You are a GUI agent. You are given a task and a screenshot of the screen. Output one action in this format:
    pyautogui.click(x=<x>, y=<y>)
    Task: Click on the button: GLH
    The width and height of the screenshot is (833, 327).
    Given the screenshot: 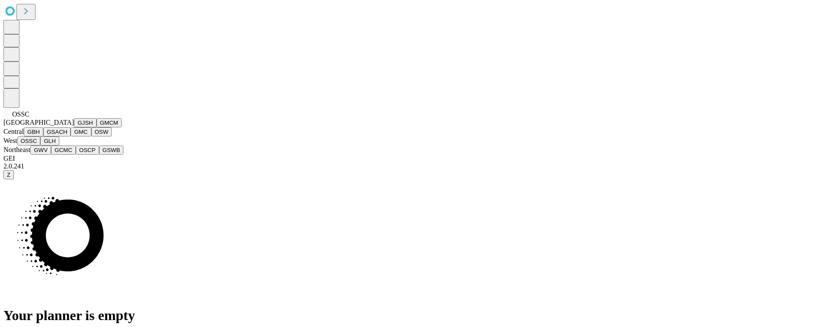 What is the action you would take?
    pyautogui.click(x=49, y=141)
    